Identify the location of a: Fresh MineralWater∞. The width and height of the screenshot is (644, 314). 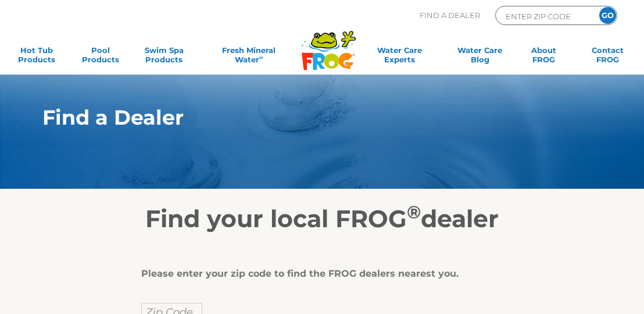
(248, 57).